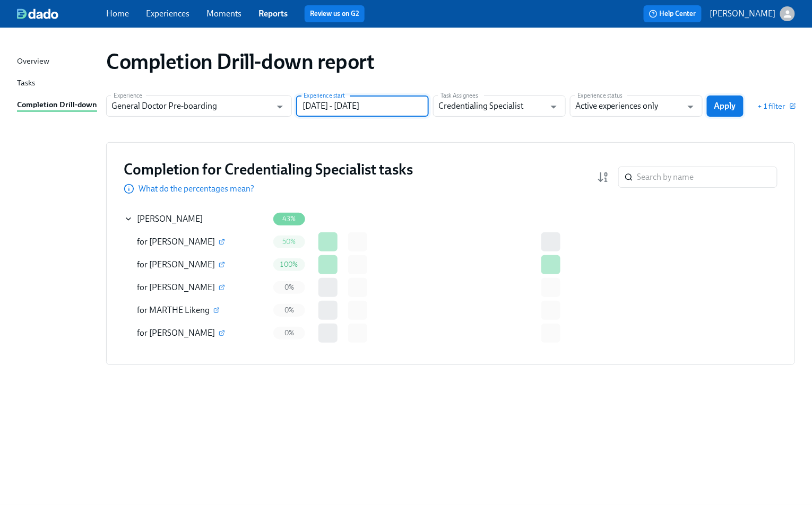 This screenshot has height=505, width=812. I want to click on a: Review us on G2, so click(334, 14).